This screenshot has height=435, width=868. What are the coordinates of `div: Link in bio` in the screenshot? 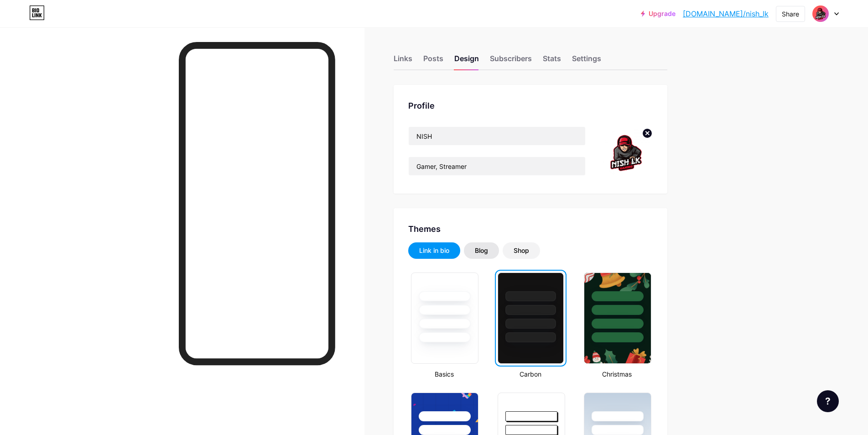 It's located at (434, 250).